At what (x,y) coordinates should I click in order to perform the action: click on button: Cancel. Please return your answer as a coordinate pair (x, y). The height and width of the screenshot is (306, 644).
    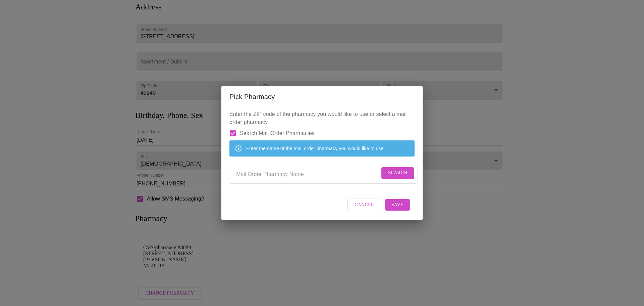
    Looking at the image, I should click on (365, 205).